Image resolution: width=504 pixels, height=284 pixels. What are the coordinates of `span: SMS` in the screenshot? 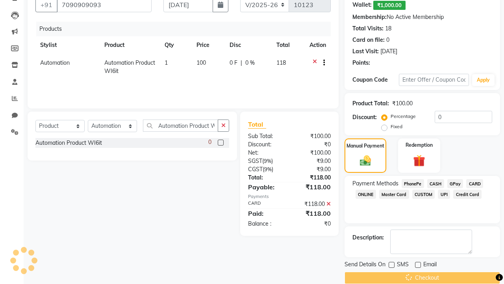 It's located at (403, 265).